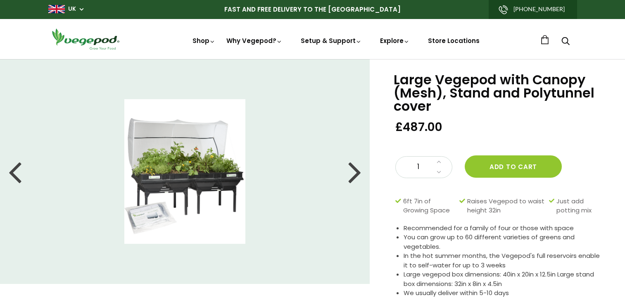 The image size is (625, 305). I want to click on a: Why Vegepod?, so click(255, 40).